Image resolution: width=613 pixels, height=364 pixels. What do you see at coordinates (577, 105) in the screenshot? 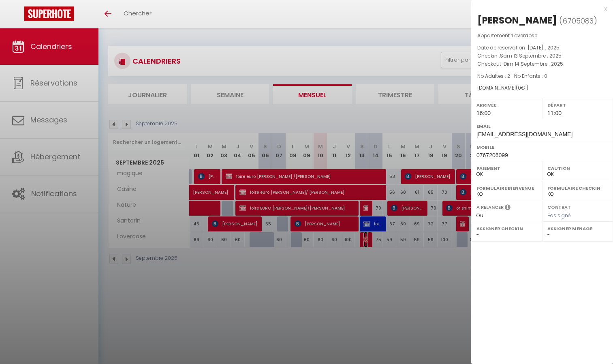
I see `label: Départ` at bounding box center [577, 105].